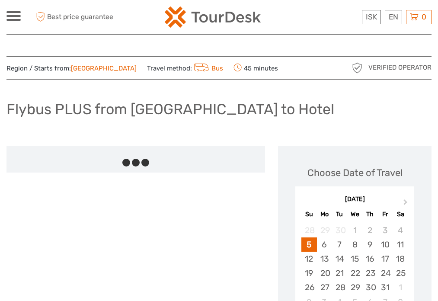 The width and height of the screenshot is (438, 301). What do you see at coordinates (324, 230) in the screenshot?
I see `div: Not available Monday, September 29th, 2025` at bounding box center [324, 230].